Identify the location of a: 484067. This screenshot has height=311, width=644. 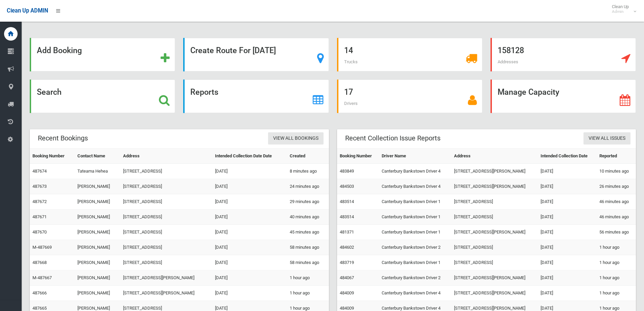
(347, 278).